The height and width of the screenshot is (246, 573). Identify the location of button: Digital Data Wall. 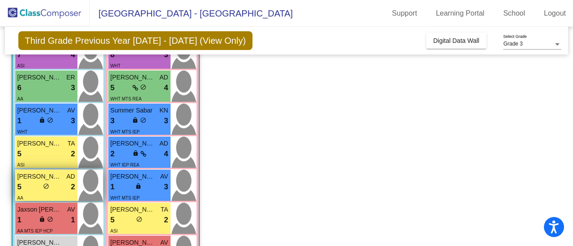
(456, 41).